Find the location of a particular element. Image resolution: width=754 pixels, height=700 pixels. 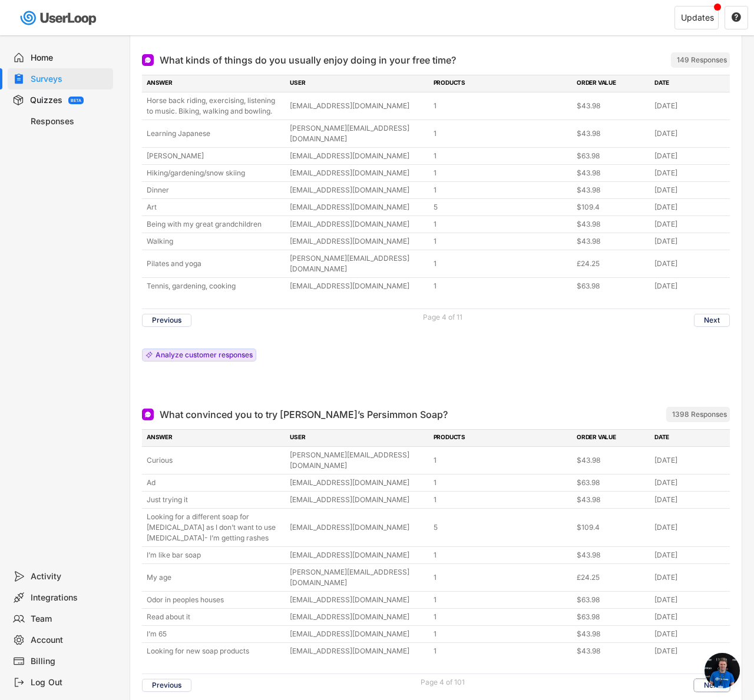

div: 1398 Responses is located at coordinates (699, 415).